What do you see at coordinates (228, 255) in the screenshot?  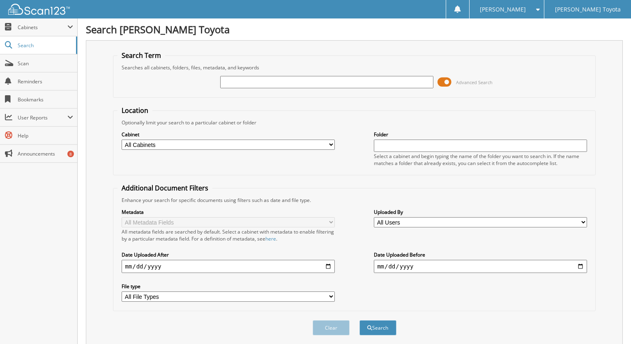 I see `label: Date Uploaded After` at bounding box center [228, 255].